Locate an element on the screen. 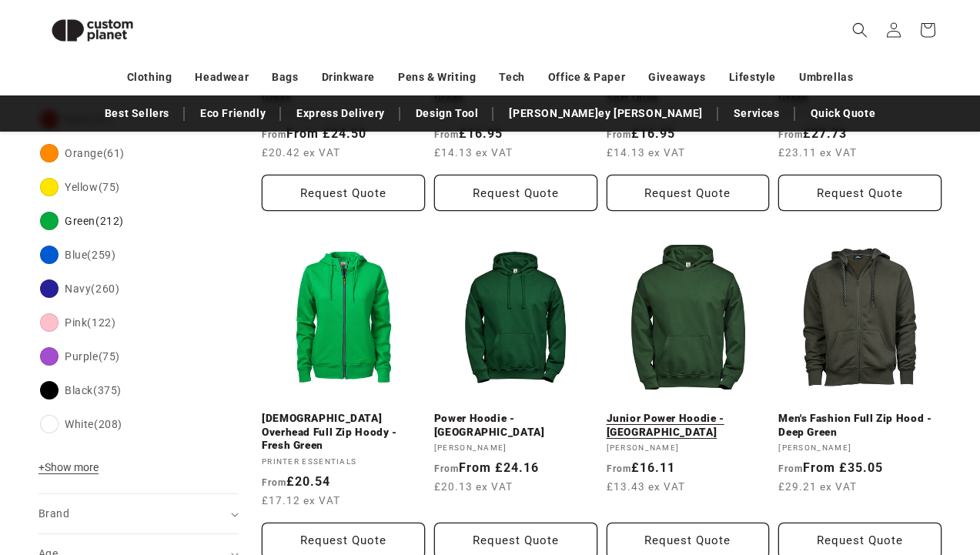 The width and height of the screenshot is (980, 555). a: Office & Paper is located at coordinates (587, 76).